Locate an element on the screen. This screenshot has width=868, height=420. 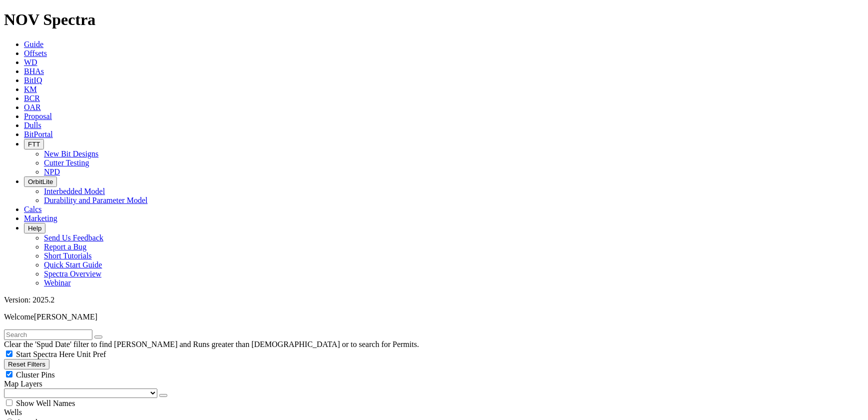
a: Durability and Parameter Model is located at coordinates (96, 200).